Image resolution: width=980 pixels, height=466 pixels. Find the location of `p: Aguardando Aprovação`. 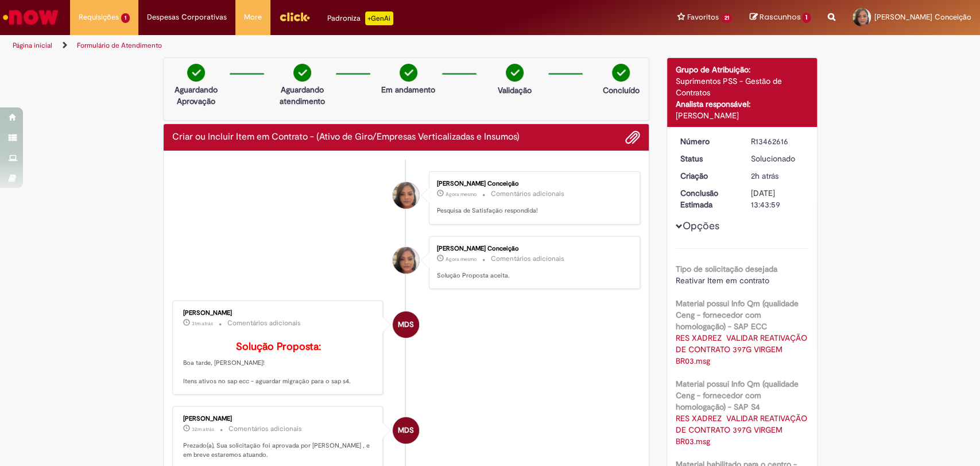

p: Aguardando Aprovação is located at coordinates (195, 95).